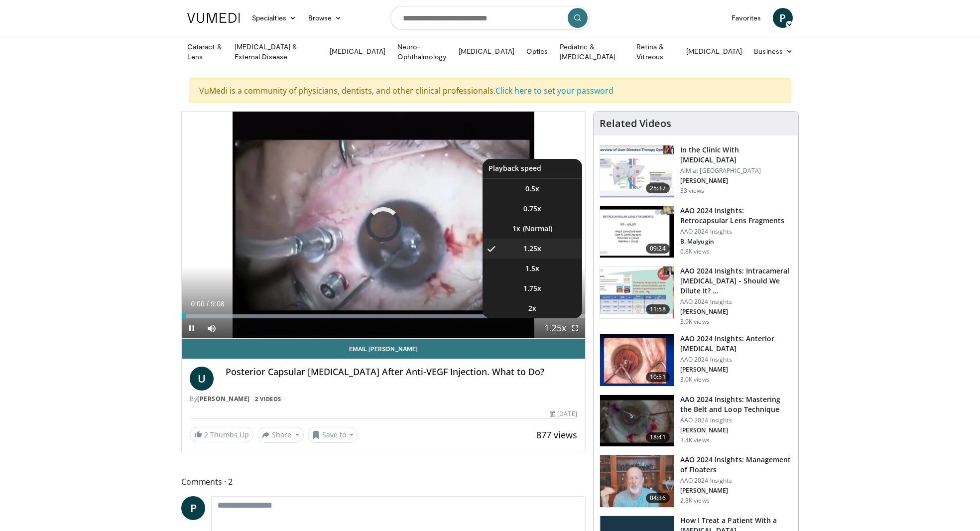 The width and height of the screenshot is (980, 531). I want to click on a: 2 Videos, so click(268, 399).